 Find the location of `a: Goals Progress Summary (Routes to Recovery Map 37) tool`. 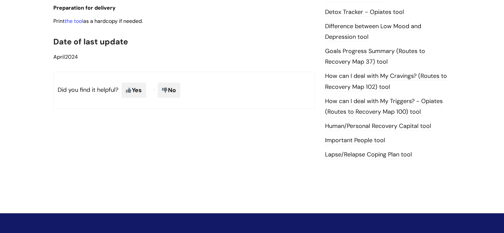

a: Goals Progress Summary (Routes to Recovery Map 37) tool is located at coordinates (375, 57).